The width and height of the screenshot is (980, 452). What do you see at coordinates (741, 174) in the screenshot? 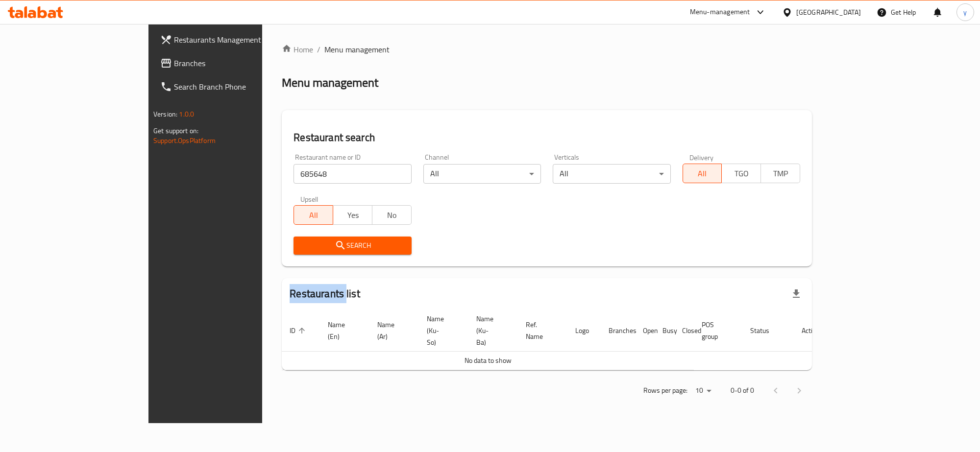
I see `button: TGO` at bounding box center [741, 174].